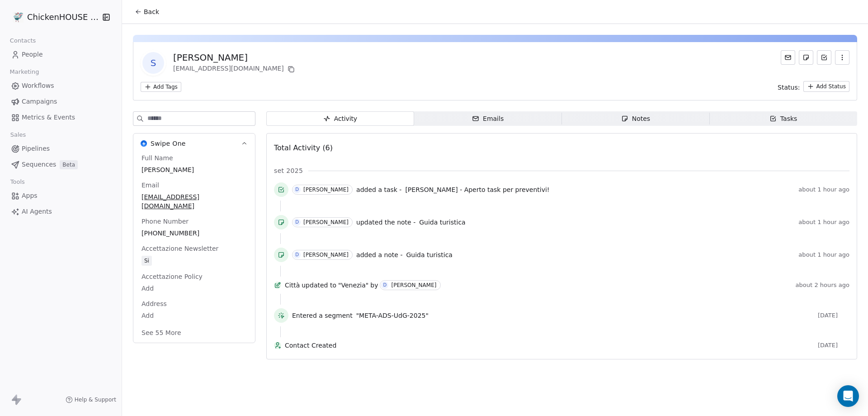 The width and height of the screenshot is (868, 416). What do you see at coordinates (69, 165) in the screenshot?
I see `span: Beta` at bounding box center [69, 165].